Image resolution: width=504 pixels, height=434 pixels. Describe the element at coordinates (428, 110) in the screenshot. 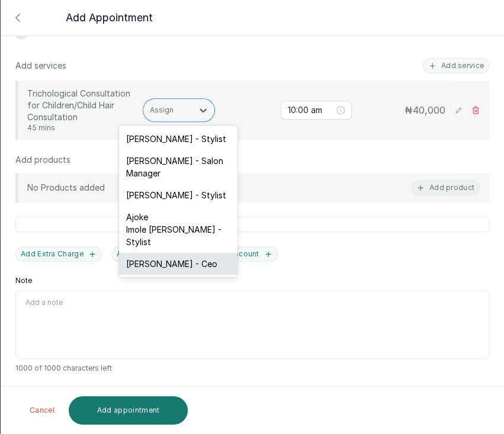

I see `span: 40,000` at that location.